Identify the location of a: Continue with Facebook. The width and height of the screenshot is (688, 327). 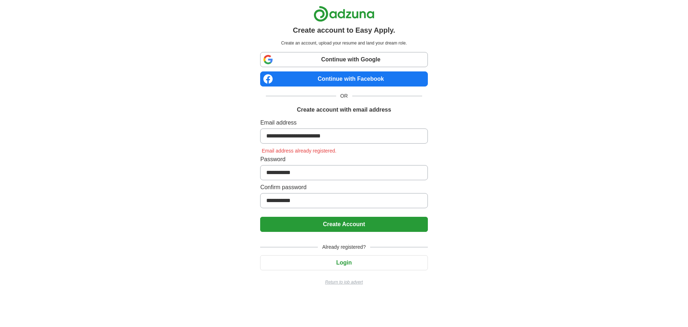
(344, 79).